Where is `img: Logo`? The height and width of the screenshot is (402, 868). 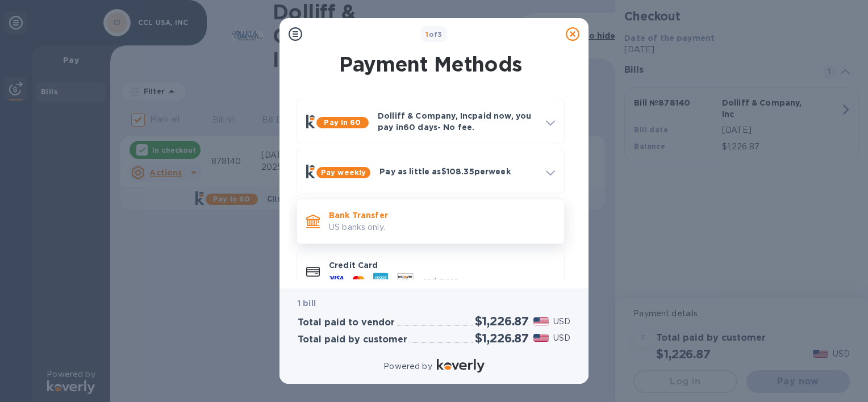 img: Logo is located at coordinates (461, 366).